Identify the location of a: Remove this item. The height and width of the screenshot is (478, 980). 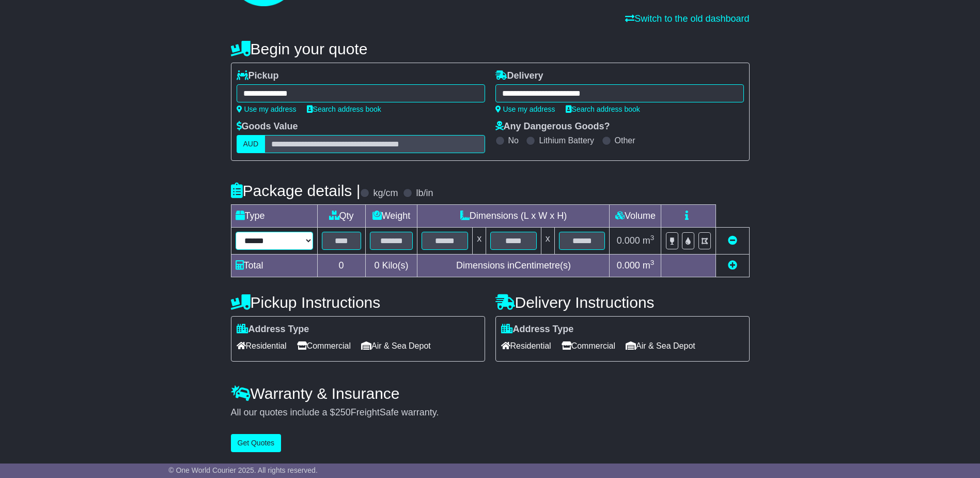
(733, 241).